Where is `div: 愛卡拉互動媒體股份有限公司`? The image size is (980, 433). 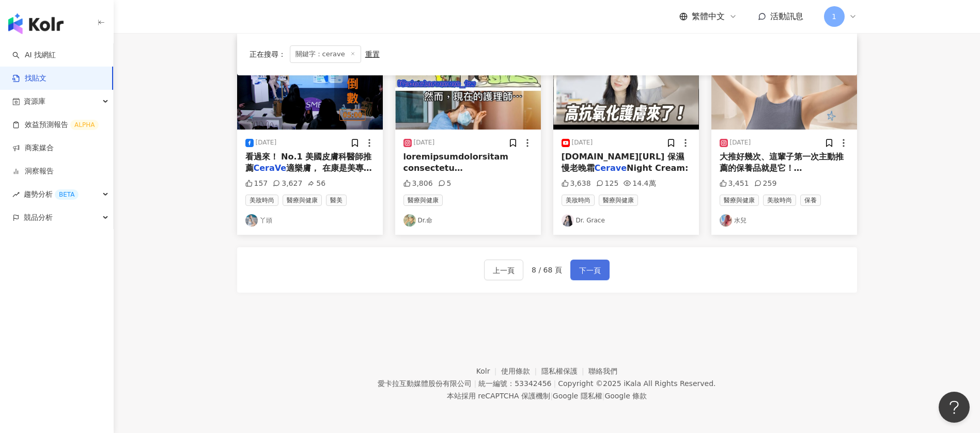 div: 愛卡拉互動媒體股份有限公司 is located at coordinates (425, 384).